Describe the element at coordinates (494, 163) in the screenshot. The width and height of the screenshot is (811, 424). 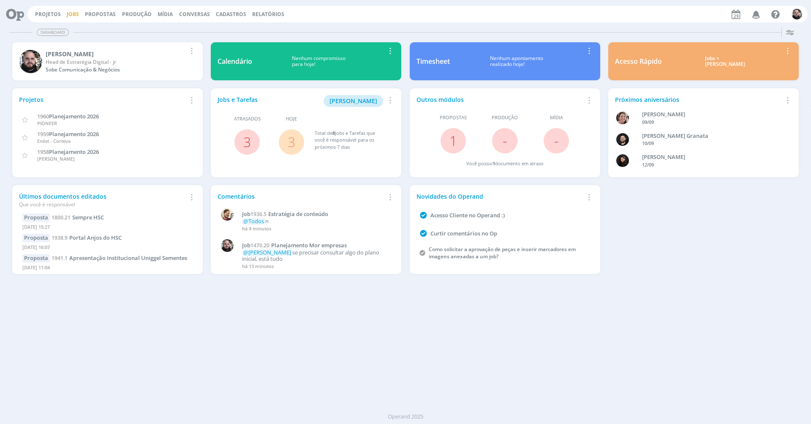
I see `span: 1` at that location.